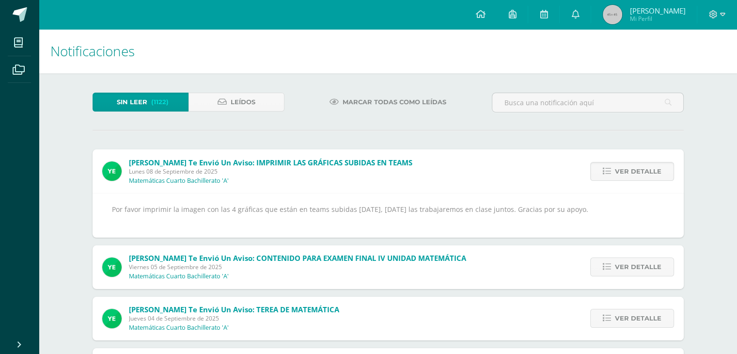 The width and height of the screenshot is (737, 354). Describe the element at coordinates (297, 266) in the screenshot. I see `span: Viernes 05 de Septiembre de 2025` at that location.